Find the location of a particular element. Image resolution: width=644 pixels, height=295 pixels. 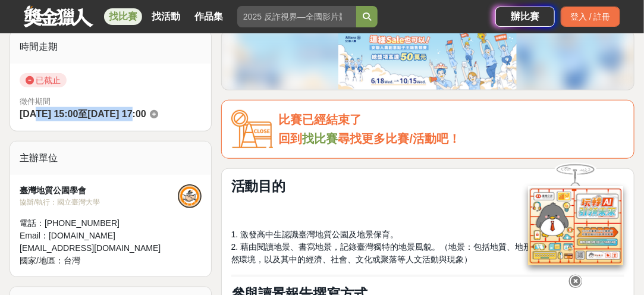

span: 國家/地區： is located at coordinates (42, 261).